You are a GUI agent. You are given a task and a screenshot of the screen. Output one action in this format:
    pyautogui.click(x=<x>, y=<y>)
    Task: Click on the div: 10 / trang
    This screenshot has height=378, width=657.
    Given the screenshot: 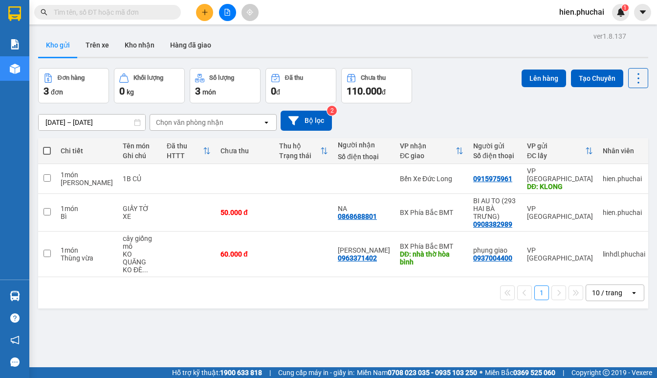 What is the action you would take?
    pyautogui.click(x=607, y=292)
    